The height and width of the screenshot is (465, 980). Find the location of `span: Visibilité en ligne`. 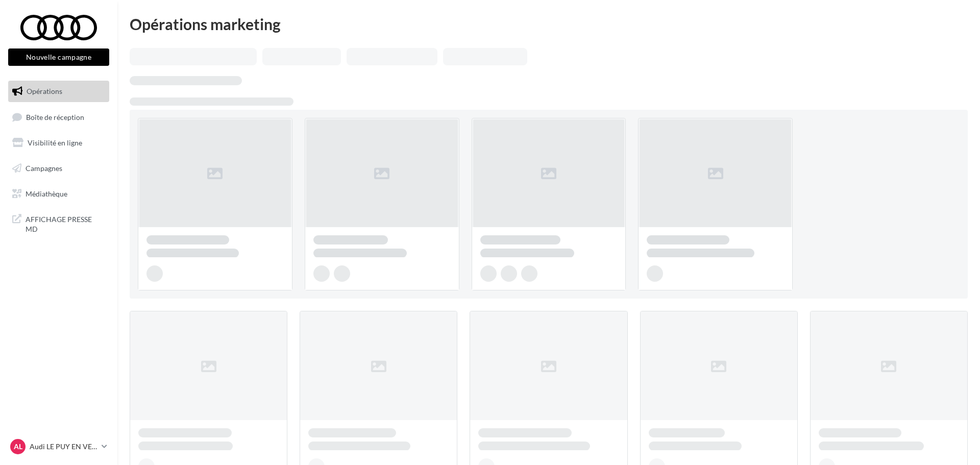

span: Visibilité en ligne is located at coordinates (55, 142).